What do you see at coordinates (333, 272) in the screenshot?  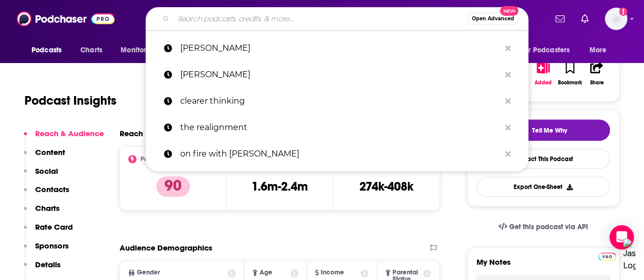 I see `span: Income` at bounding box center [333, 272].